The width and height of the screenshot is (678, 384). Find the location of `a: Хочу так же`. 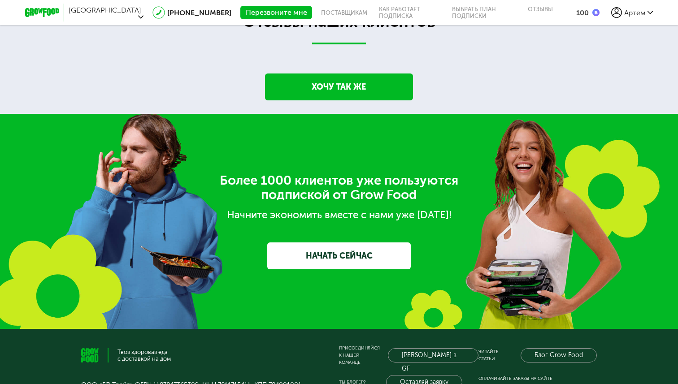

a: Хочу так же is located at coordinates (339, 87).